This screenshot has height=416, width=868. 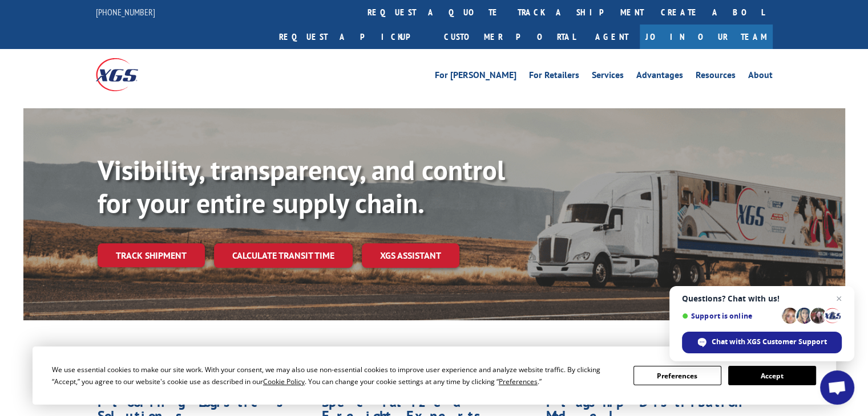 I want to click on a: Resources, so click(x=716, y=77).